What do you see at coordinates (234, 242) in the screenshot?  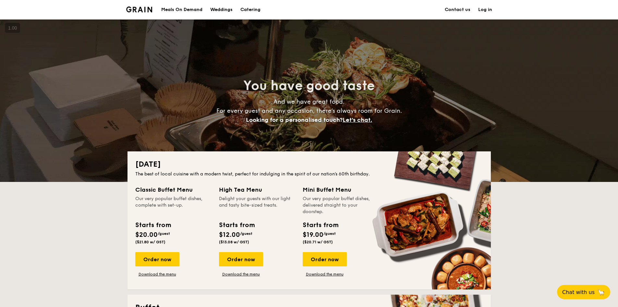 I see `span: ($13.08 w/ GST)` at bounding box center [234, 242].